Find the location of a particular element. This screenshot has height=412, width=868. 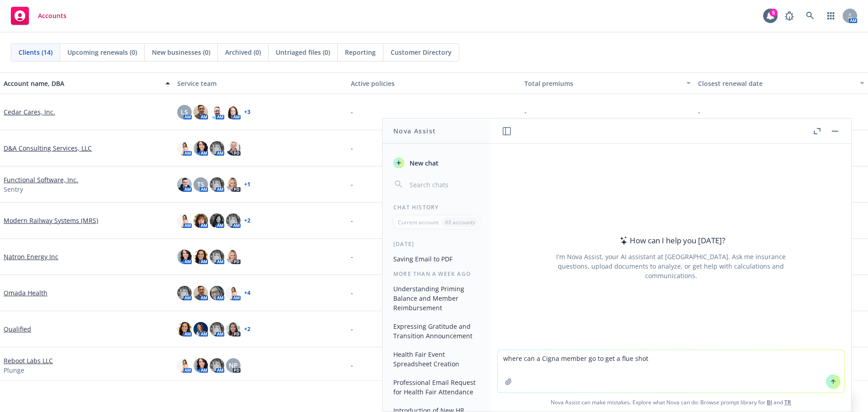

input: Search chats is located at coordinates (443, 185).